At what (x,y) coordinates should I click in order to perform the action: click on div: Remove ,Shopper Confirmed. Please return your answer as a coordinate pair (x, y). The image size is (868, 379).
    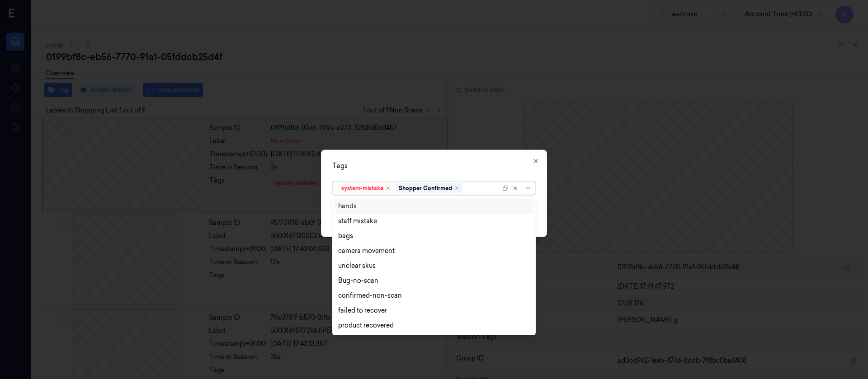
    Looking at the image, I should click on (456, 188).